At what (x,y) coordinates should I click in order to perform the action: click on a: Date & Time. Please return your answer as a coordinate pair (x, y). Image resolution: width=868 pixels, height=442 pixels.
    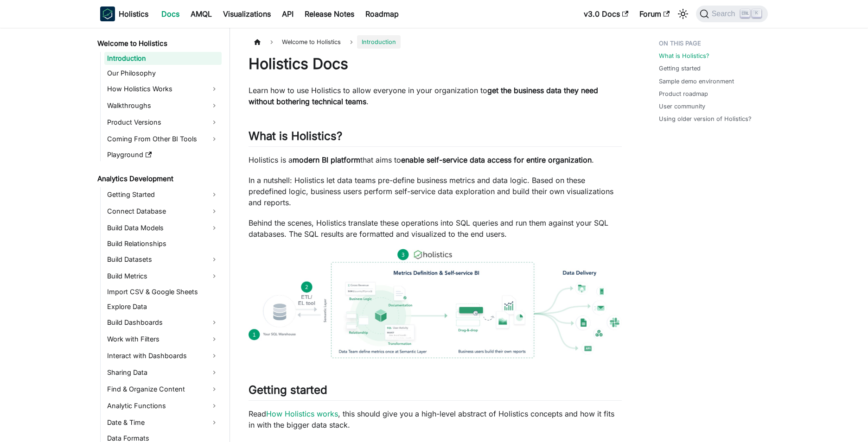
    Looking at the image, I should click on (163, 423).